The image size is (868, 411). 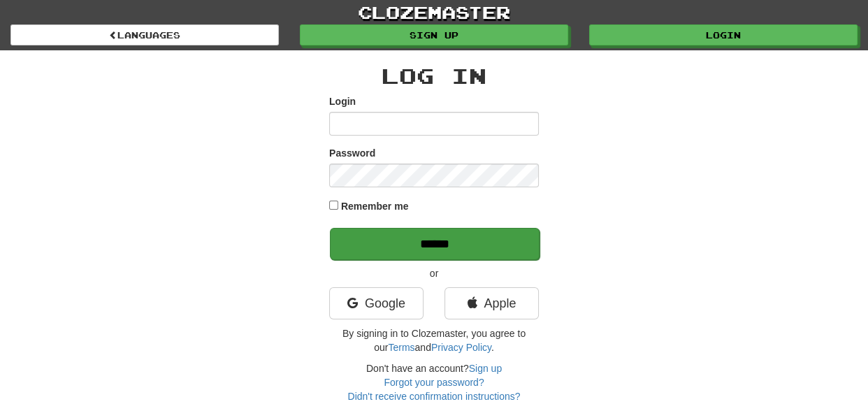 I want to click on a: Languages, so click(x=144, y=35).